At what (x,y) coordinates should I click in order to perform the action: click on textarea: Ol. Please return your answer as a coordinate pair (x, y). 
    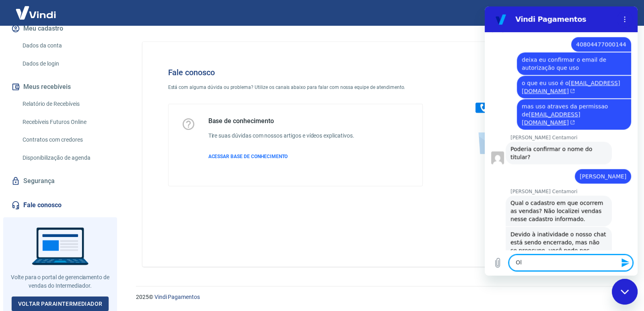
    Looking at the image, I should click on (86, 256).